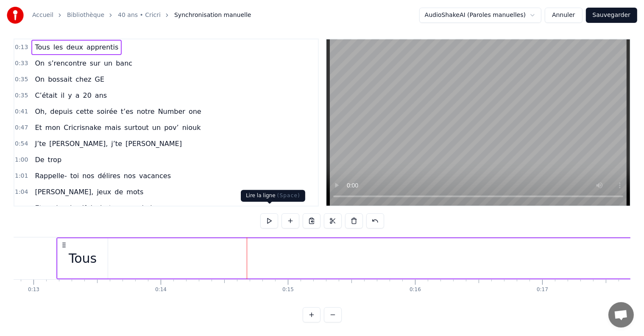 The height and width of the screenshot is (336, 644). What do you see at coordinates (289, 196) in the screenshot?
I see `span: ( Space )` at bounding box center [289, 196].